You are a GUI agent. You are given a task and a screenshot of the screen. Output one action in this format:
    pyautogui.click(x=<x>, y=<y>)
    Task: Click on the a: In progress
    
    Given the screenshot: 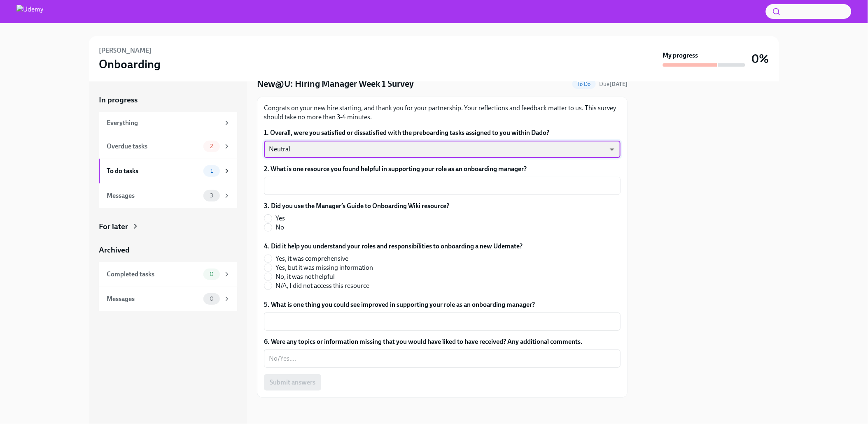 What is the action you would take?
    pyautogui.click(x=168, y=100)
    